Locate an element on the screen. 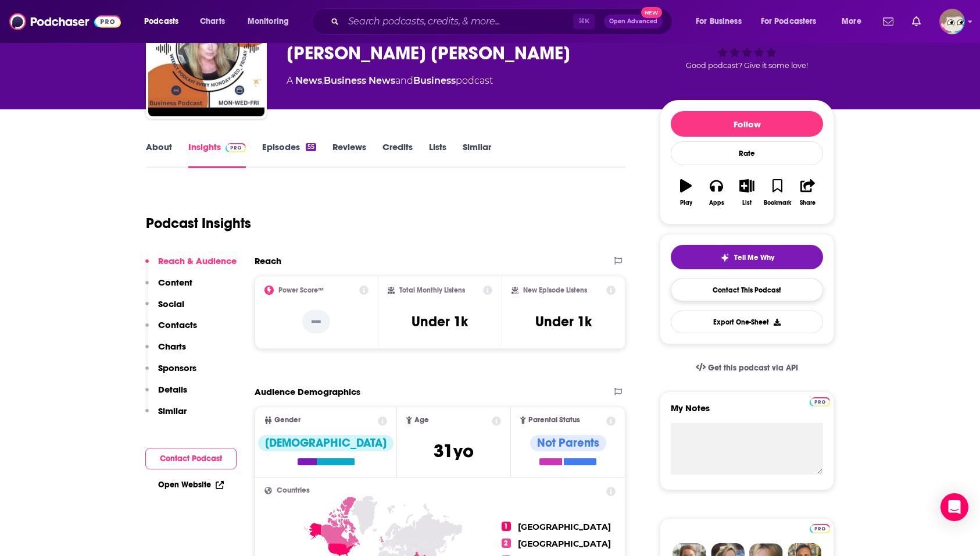 This screenshot has height=556, width=980. div: List is located at coordinates (746, 203).